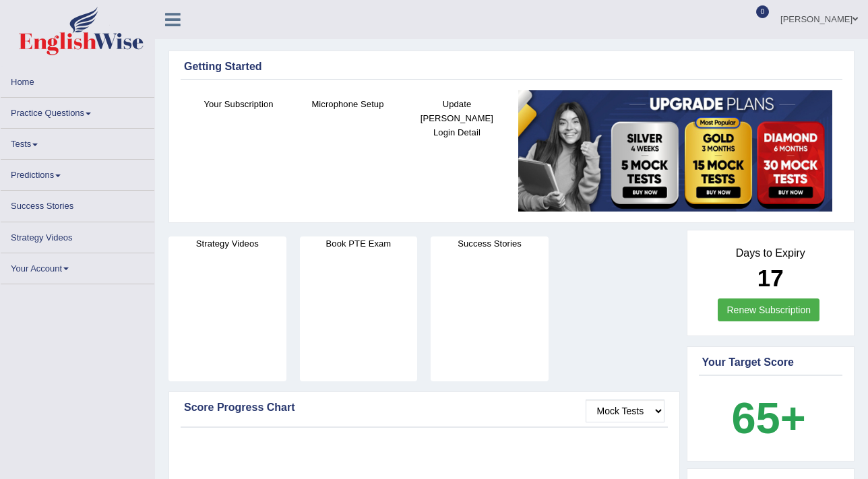 This screenshot has height=479, width=868. What do you see at coordinates (77, 204) in the screenshot?
I see `a: Success Stories` at bounding box center [77, 204].